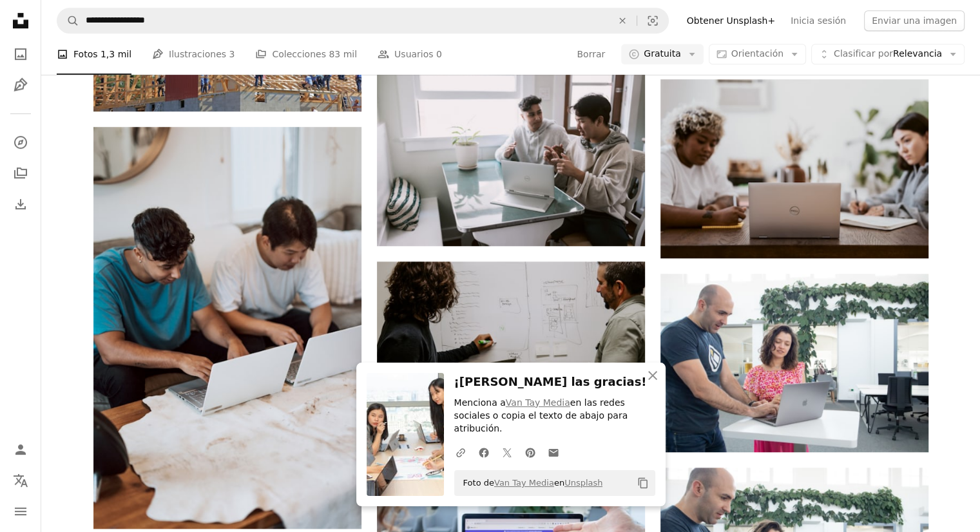  Describe the element at coordinates (511, 156) in the screenshot. I see `a: hombre en camisa de vestir blanca con computadora portátil plateada` at that location.